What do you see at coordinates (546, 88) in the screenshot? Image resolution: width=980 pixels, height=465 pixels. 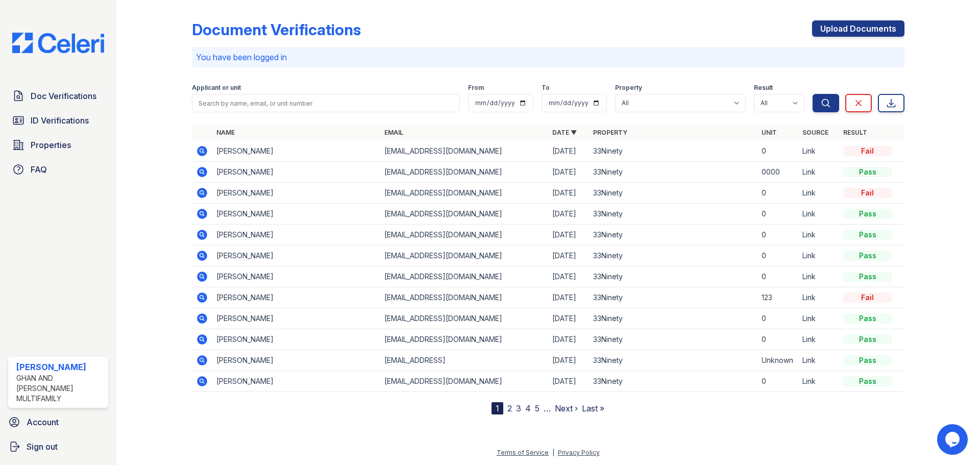 I see `label: To` at bounding box center [546, 88].